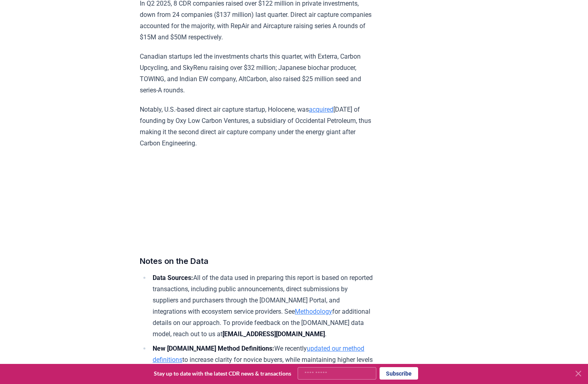  Describe the element at coordinates (314, 311) in the screenshot. I see `a: Methodology` at that location.